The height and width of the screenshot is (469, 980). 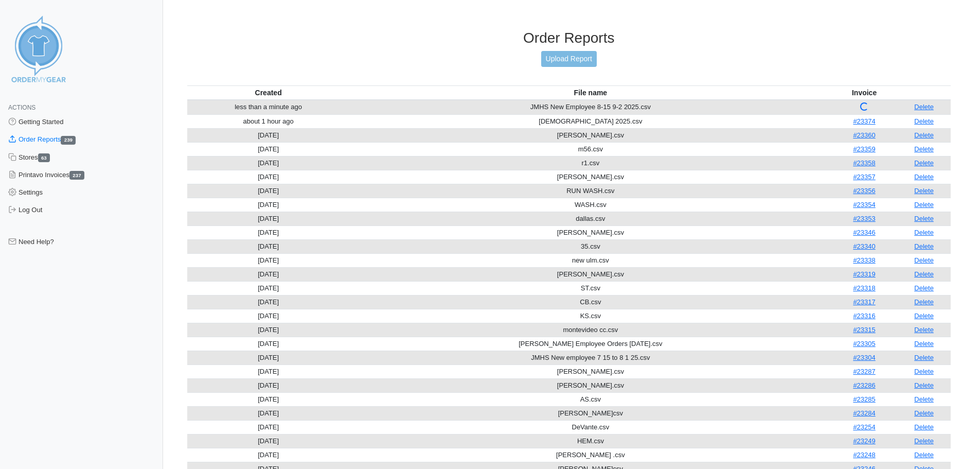 I want to click on a: #23319, so click(x=864, y=274).